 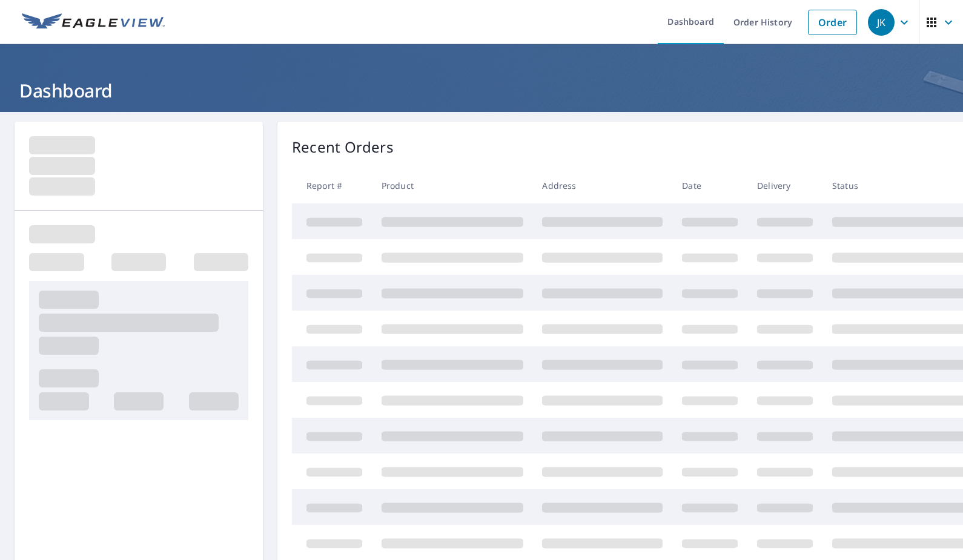 I want to click on p: Recent Orders, so click(x=343, y=147).